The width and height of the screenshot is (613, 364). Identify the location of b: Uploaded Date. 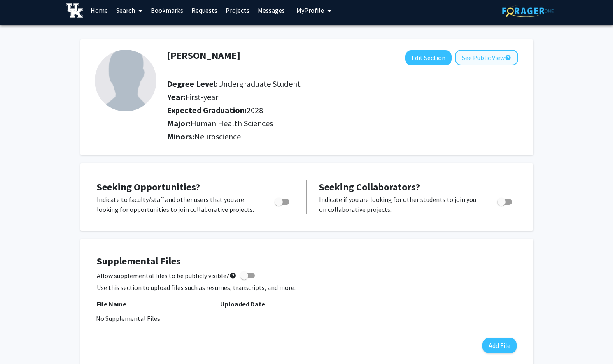
(242, 304).